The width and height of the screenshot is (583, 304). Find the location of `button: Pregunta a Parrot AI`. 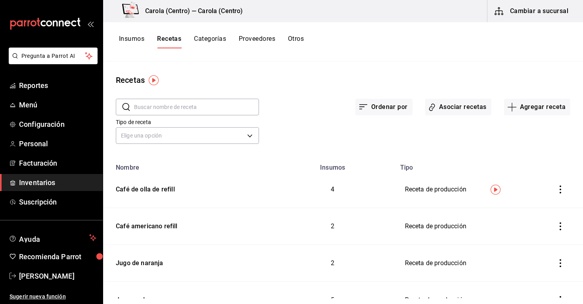

button: Pregunta a Parrot AI is located at coordinates (53, 56).